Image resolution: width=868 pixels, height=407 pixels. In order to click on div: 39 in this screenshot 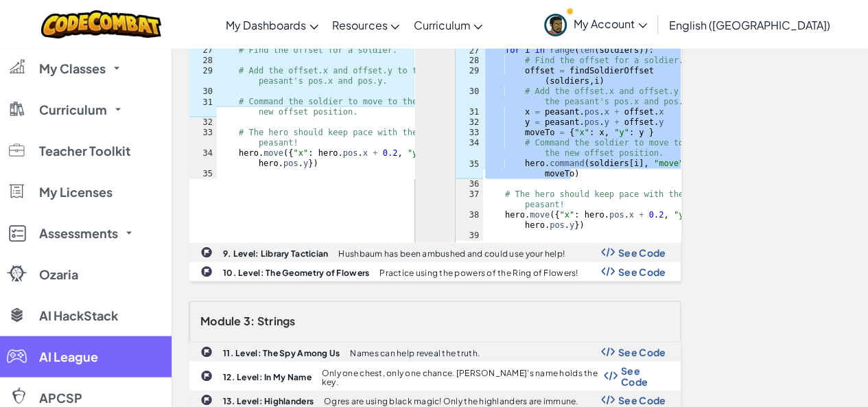, I will do `click(469, 236)`.